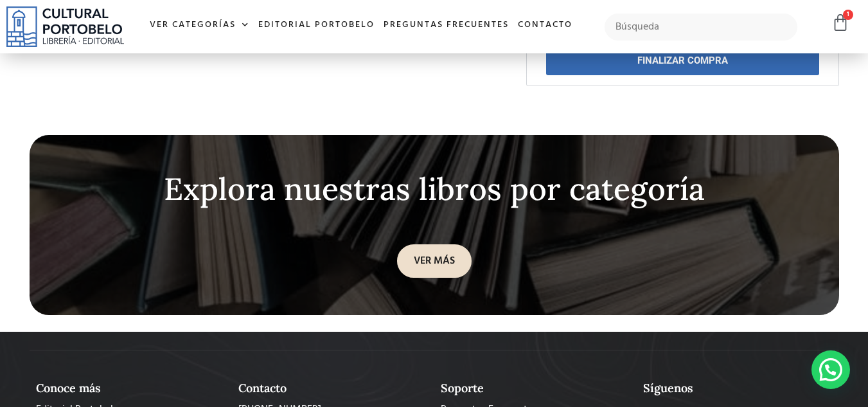  What do you see at coordinates (199, 25) in the screenshot?
I see `a: Ver Categorías` at bounding box center [199, 25].